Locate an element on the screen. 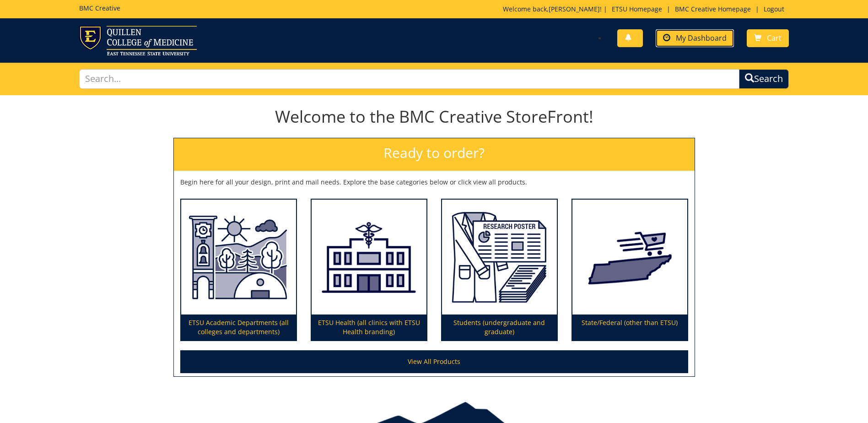 The width and height of the screenshot is (868, 423). p: State/Federal (other than ETSU) is located at coordinates (630, 327).